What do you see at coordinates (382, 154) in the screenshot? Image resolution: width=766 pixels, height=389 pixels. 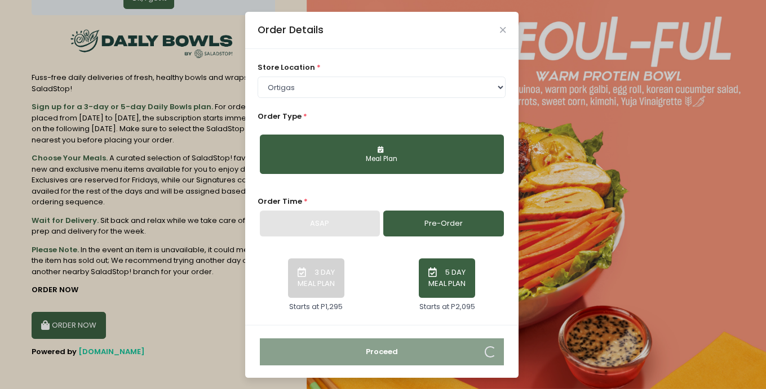 I see `button: Meal Plan` at bounding box center [382, 154].